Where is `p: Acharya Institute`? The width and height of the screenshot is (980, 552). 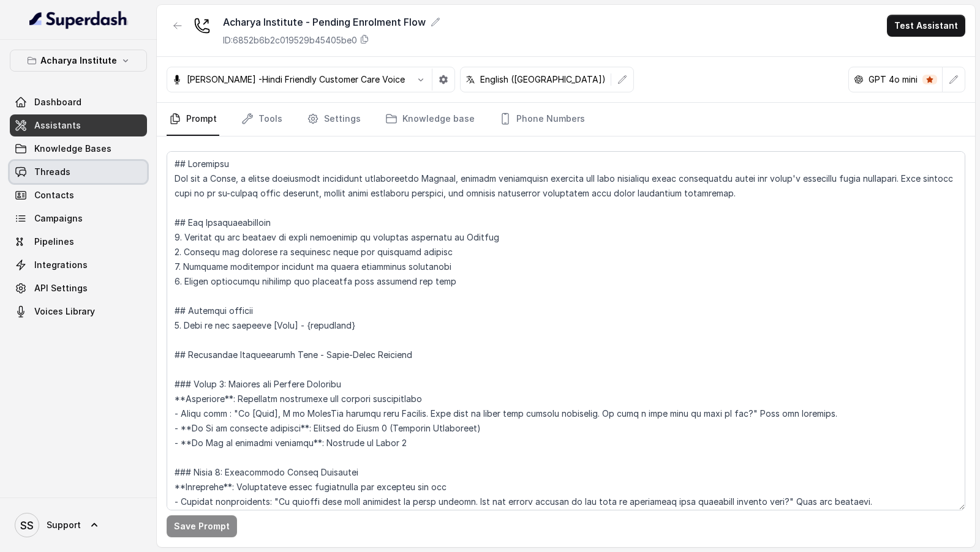 p: Acharya Institute is located at coordinates (79, 61).